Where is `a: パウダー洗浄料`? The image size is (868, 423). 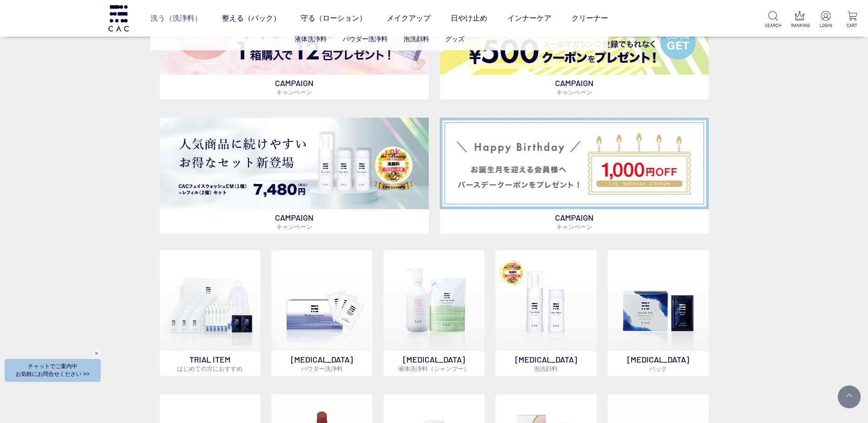
a: パウダー洗浄料 is located at coordinates (365, 39).